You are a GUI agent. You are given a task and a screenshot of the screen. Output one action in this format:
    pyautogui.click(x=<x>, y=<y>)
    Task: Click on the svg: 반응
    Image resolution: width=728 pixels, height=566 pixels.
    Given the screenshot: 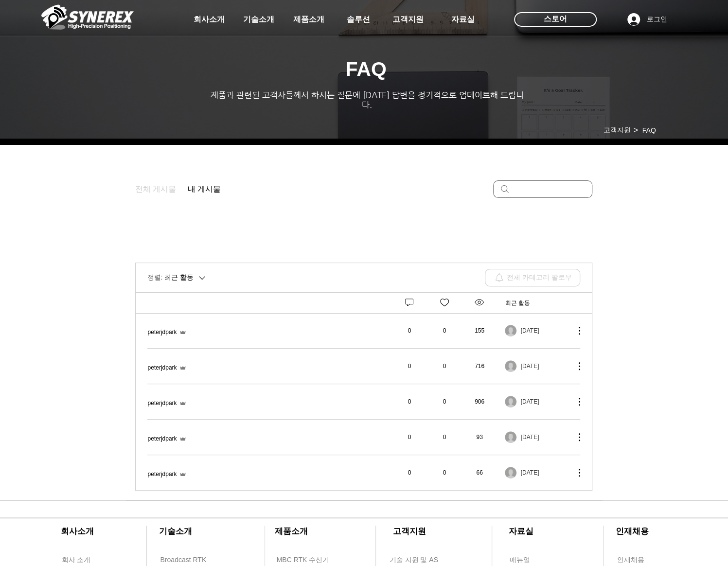 What is the action you would take?
    pyautogui.click(x=444, y=302)
    